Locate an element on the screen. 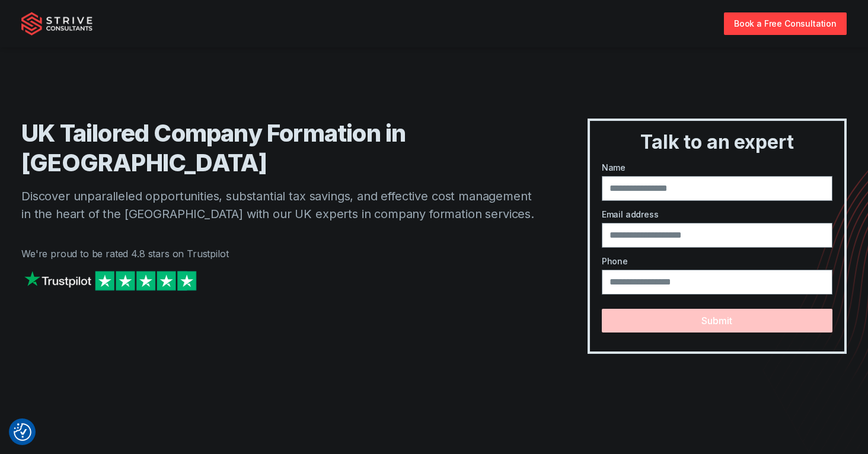 The image size is (868, 454). label: Phone is located at coordinates (717, 261).